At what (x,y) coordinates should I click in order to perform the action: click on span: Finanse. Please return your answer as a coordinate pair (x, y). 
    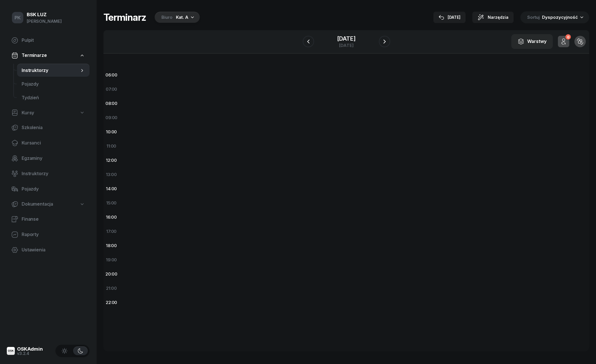
    Looking at the image, I should click on (53, 219).